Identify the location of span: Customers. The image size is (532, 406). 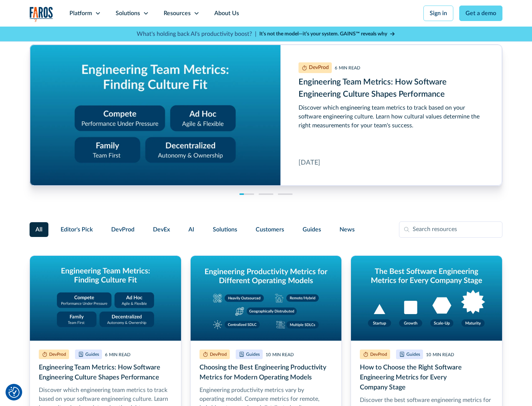
(270, 230).